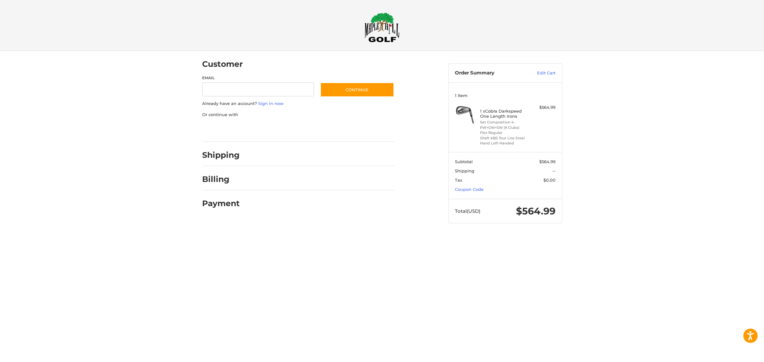 The image size is (764, 362). Describe the element at coordinates (468, 211) in the screenshot. I see `span: Total (USD)` at that location.